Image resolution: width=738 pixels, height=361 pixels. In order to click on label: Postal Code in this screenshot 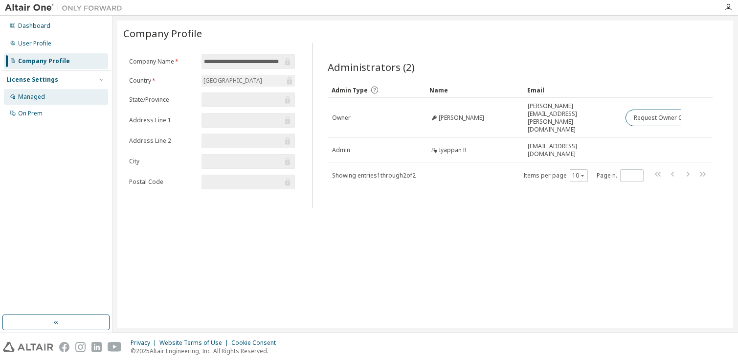, I will do `click(162, 182)`.